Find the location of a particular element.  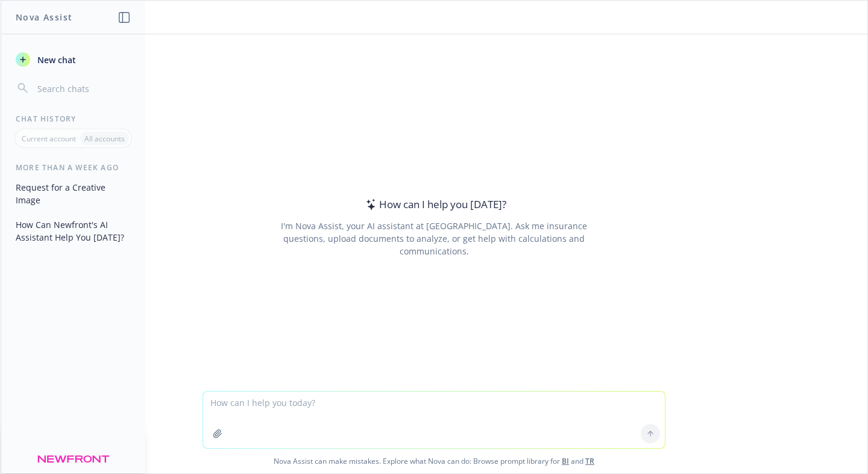

button: New chat is located at coordinates (73, 60).